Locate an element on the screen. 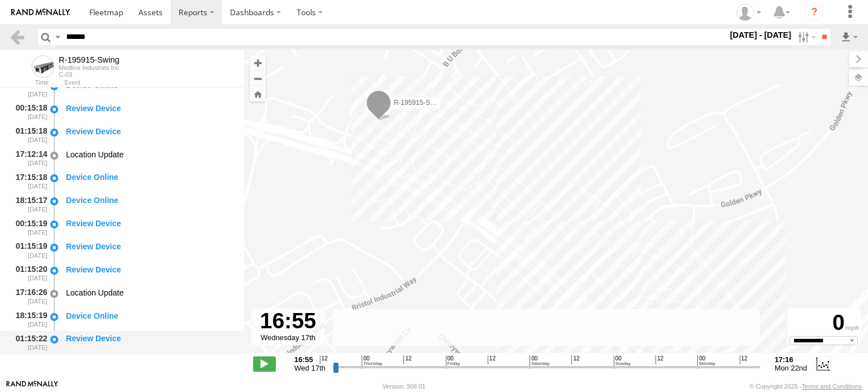 This screenshot has height=392, width=868. strong: 16:55 is located at coordinates (309, 359).